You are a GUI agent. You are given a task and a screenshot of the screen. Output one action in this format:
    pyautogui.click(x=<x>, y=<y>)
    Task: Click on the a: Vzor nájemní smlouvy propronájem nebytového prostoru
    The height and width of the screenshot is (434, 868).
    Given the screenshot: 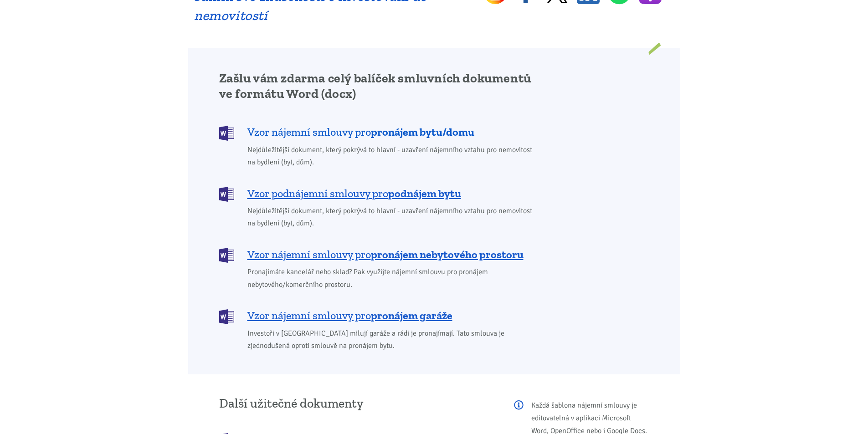 What is the action you would take?
    pyautogui.click(x=379, y=254)
    